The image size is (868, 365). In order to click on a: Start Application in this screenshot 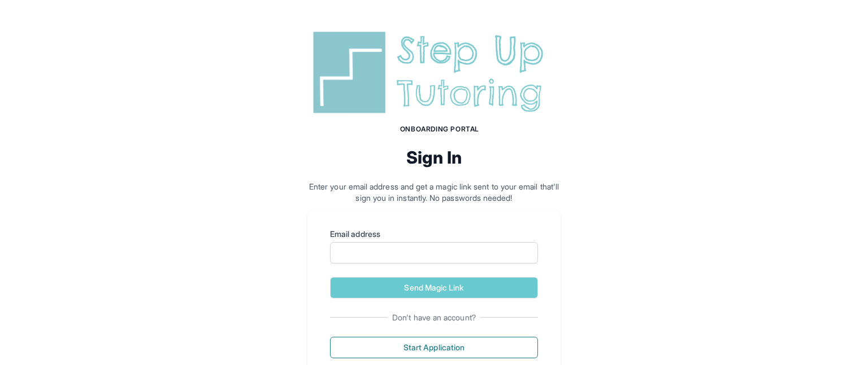, I will do `click(434, 348)`.